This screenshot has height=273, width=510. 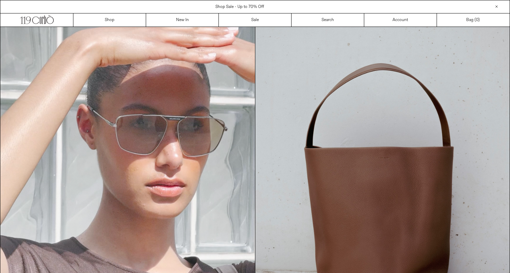 I want to click on a: Sale, so click(x=255, y=20).